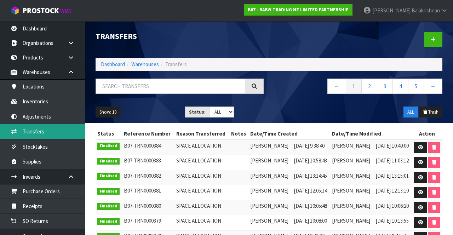  What do you see at coordinates (170, 86) in the screenshot?
I see `input: Search transfers` at bounding box center [170, 86].